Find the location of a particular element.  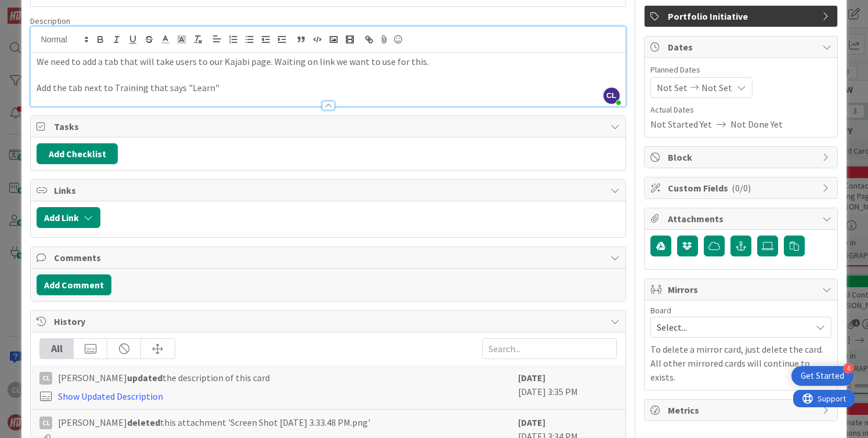

span: Dates is located at coordinates (742, 47).